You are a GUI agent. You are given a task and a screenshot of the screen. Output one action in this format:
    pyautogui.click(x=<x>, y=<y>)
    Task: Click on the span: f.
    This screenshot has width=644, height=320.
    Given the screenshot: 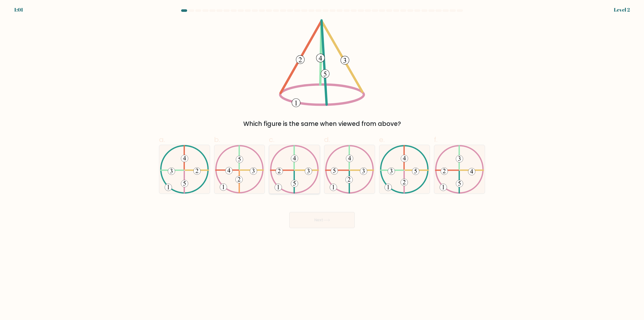 What is the action you would take?
    pyautogui.click(x=435, y=140)
    